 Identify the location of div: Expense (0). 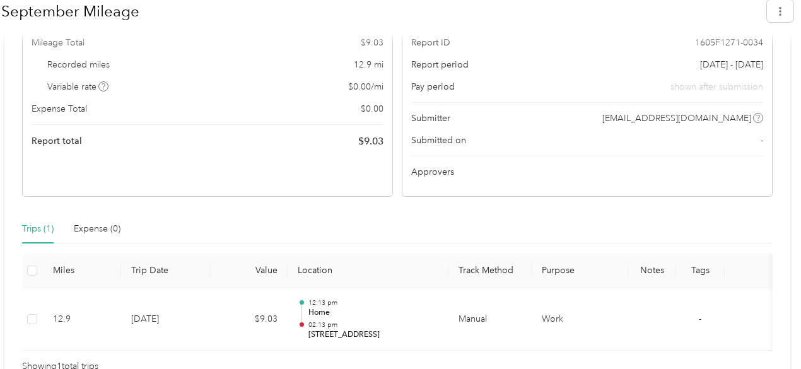
(97, 229).